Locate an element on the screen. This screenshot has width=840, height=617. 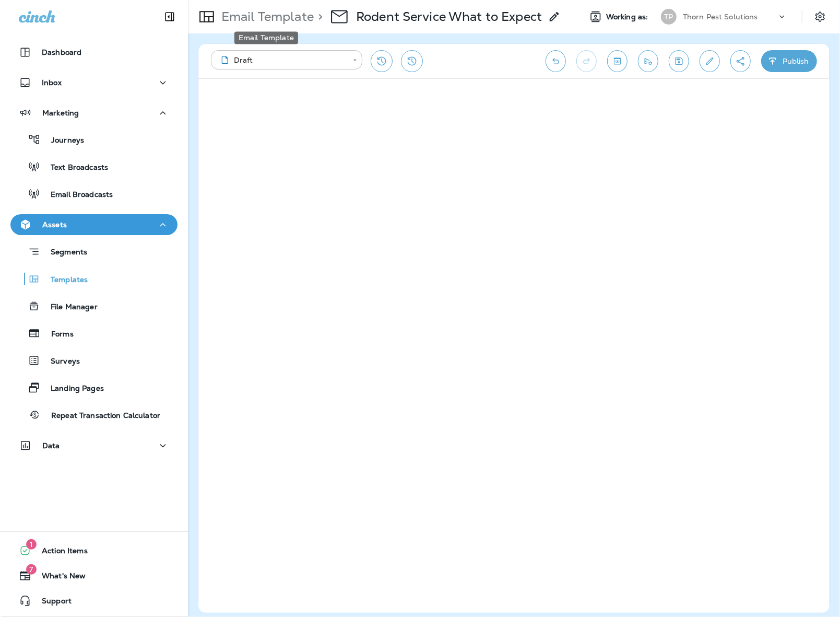
p: Templates is located at coordinates (63, 280).